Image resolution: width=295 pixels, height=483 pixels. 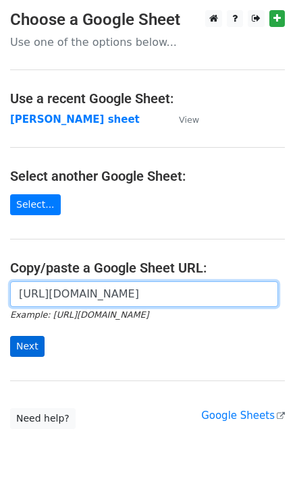 I want to click on h4: Copy/paste a Google Sheet URL:, so click(x=147, y=268).